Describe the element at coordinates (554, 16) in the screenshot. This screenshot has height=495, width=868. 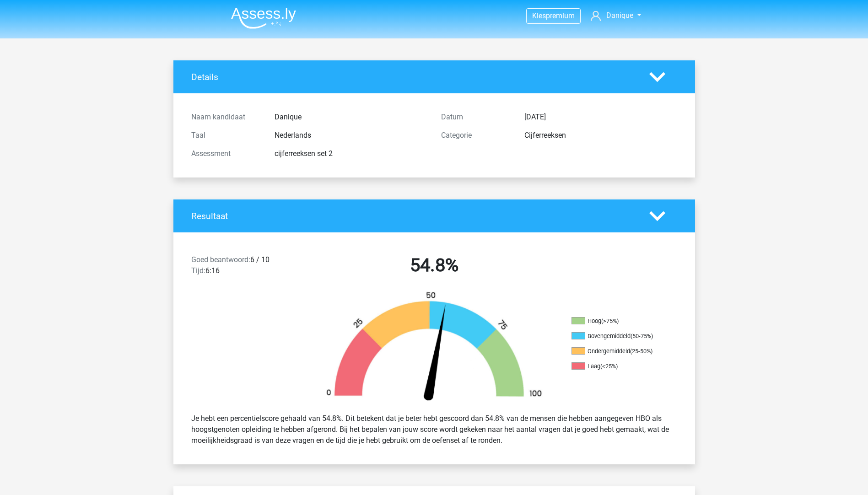
I see `a: Kiespremium` at that location.